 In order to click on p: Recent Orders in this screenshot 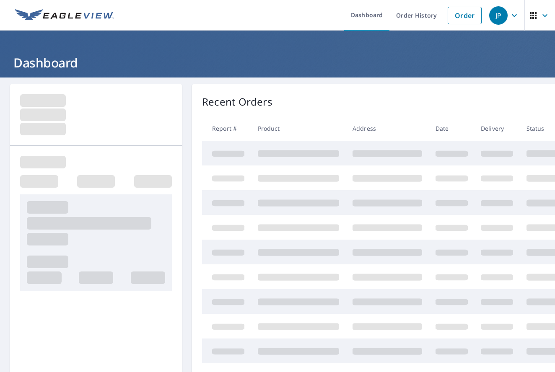, I will do `click(237, 102)`.